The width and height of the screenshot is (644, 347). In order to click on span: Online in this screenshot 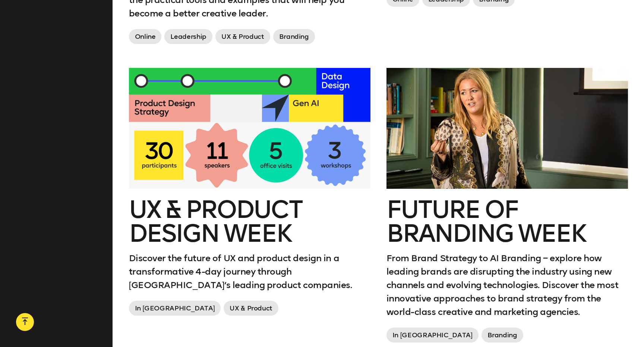, I will do `click(146, 36)`.